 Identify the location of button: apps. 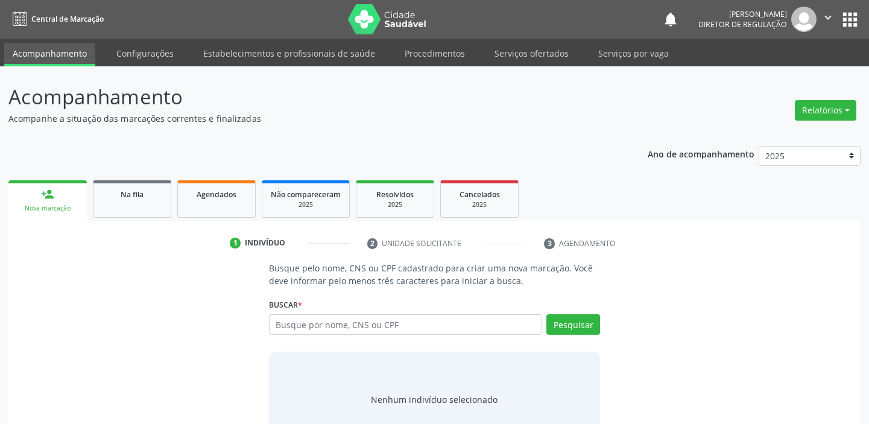
(850, 19).